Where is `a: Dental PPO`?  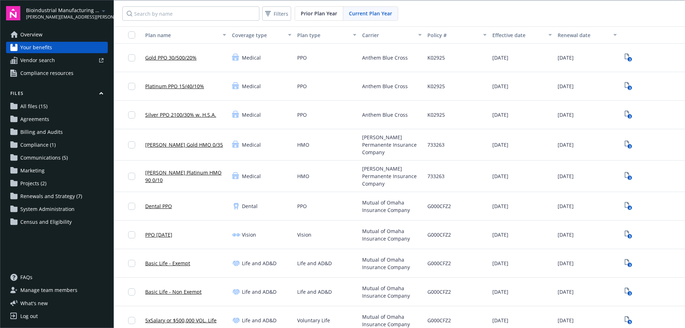
a: Dental PPO is located at coordinates (158, 206).